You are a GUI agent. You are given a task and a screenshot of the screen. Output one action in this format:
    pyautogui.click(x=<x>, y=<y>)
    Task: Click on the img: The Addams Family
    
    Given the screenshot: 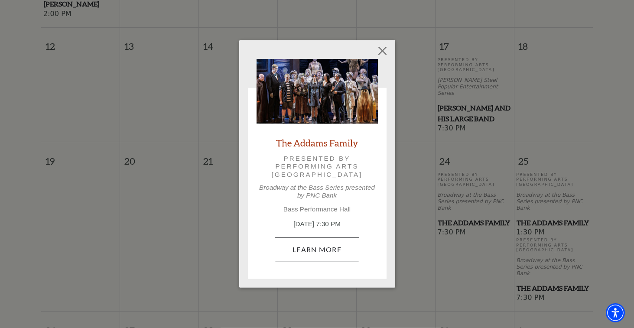 What is the action you would take?
    pyautogui.click(x=317, y=91)
    